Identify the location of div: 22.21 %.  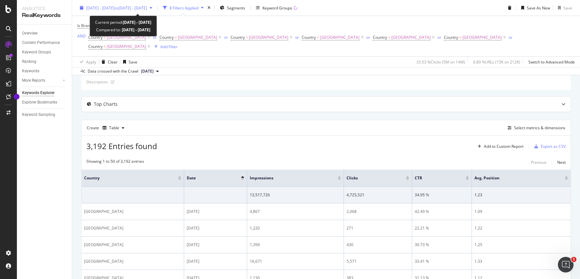
(442, 228).